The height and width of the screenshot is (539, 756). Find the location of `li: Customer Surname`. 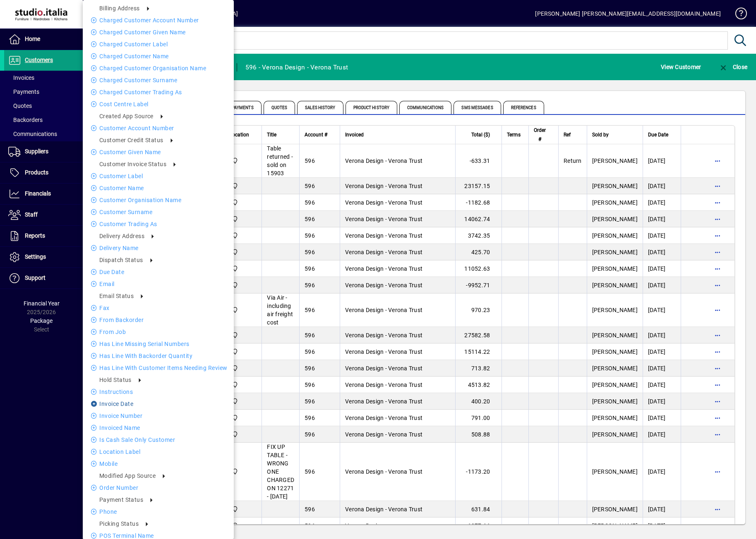

li: Customer Surname is located at coordinates (158, 212).